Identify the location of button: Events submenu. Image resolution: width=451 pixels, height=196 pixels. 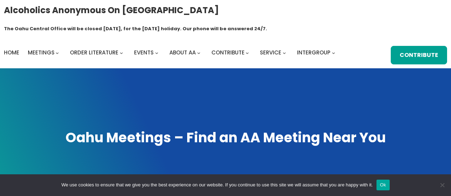
(156, 53).